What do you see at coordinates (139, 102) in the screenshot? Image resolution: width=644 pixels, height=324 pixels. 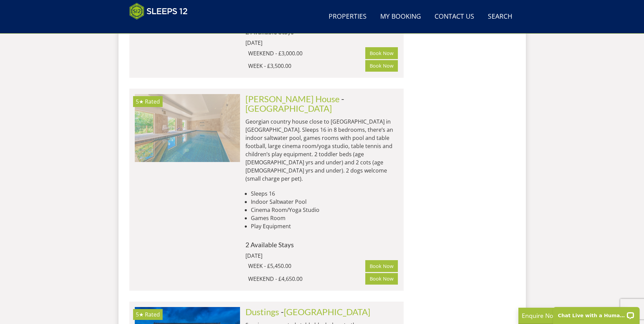 I see `span: Berry House has a 5 star rating under the Quality in Tourism Scheme` at bounding box center [139, 102].